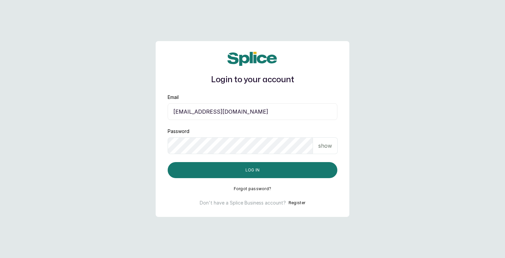 Image resolution: width=505 pixels, height=258 pixels. Describe the element at coordinates (325, 145) in the screenshot. I see `p: show` at that location.